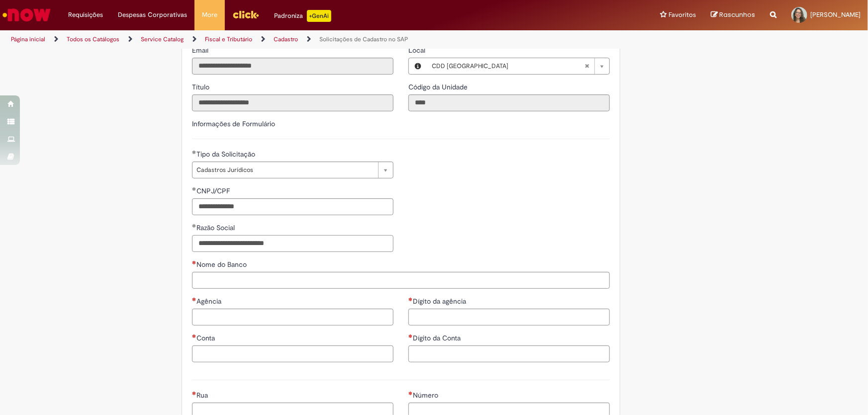 The width and height of the screenshot is (868, 415). What do you see at coordinates (509, 317) in the screenshot?
I see `input: Dígito da agência` at bounding box center [509, 317].